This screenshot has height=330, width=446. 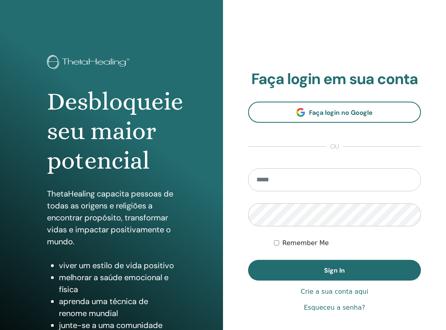 What do you see at coordinates (117, 307) in the screenshot?
I see `li: aprenda uma técnica de renome mundial` at bounding box center [117, 307].